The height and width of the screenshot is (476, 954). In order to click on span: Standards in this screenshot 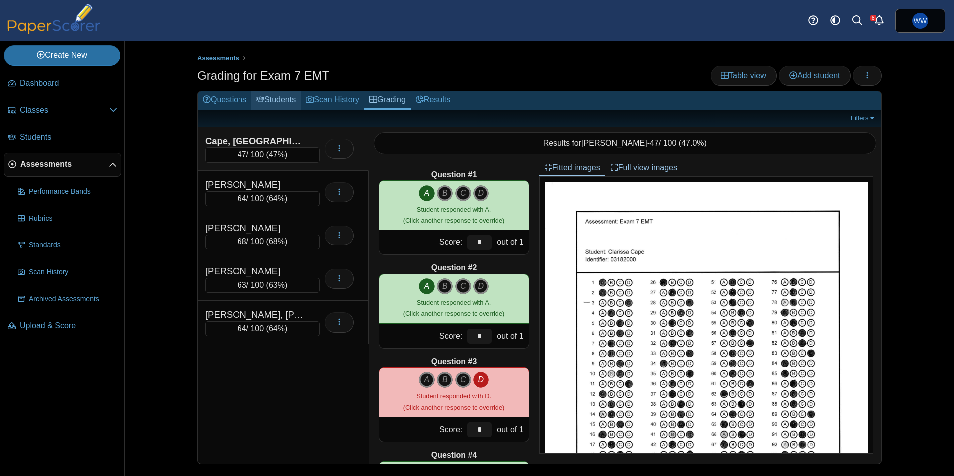, I will do `click(73, 246)`.